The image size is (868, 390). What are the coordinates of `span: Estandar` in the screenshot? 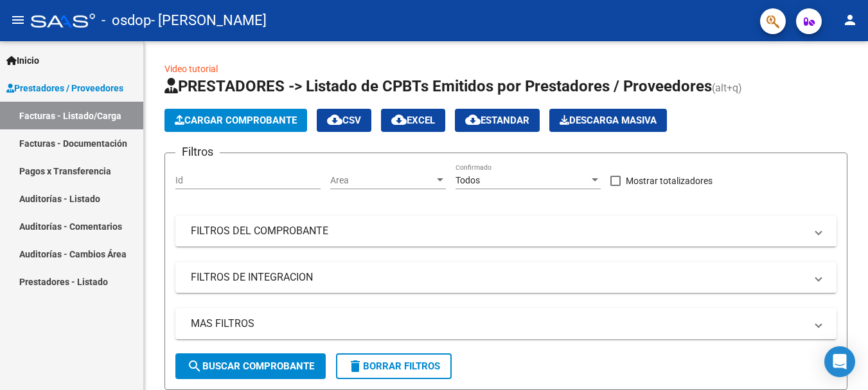 It's located at (497, 120).